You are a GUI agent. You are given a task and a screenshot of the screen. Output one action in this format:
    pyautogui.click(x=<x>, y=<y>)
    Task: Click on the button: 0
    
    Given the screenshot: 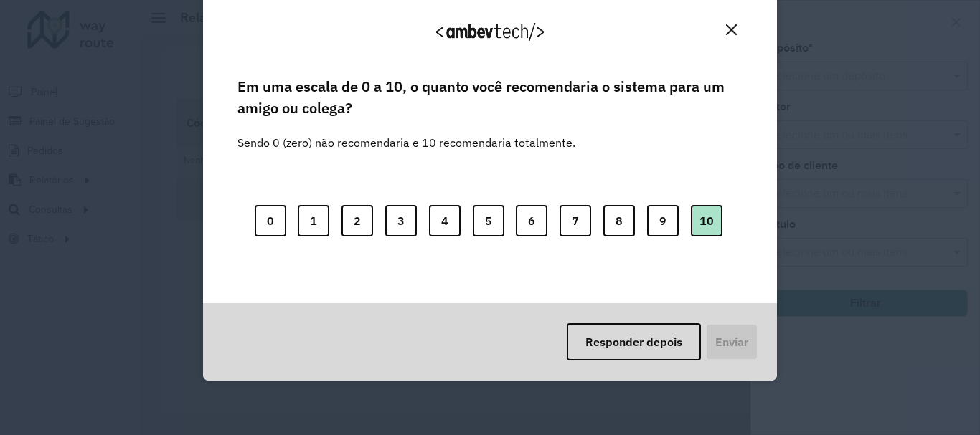 What is the action you would take?
    pyautogui.click(x=271, y=221)
    